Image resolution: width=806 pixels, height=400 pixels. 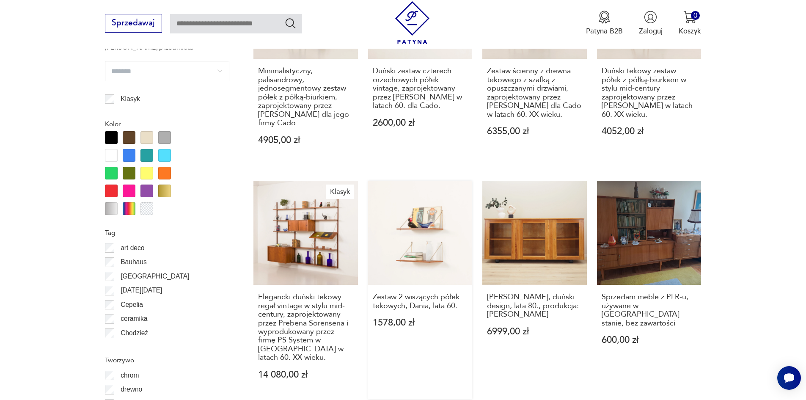 What do you see at coordinates (420, 123) in the screenshot?
I see `p: 2600,00 zł` at bounding box center [420, 123].